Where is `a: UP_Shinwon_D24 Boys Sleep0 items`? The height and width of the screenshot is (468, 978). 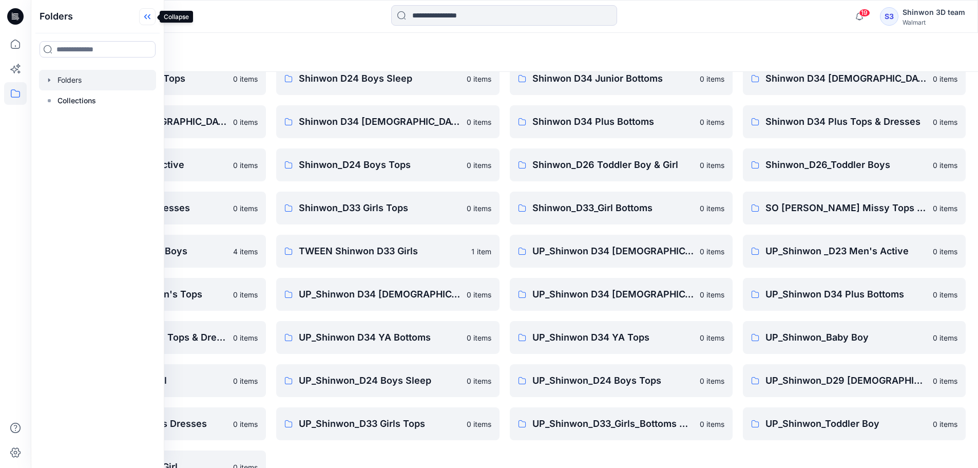
a: UP_Shinwon_D24 Boys Sleep0 items is located at coordinates (388, 380).